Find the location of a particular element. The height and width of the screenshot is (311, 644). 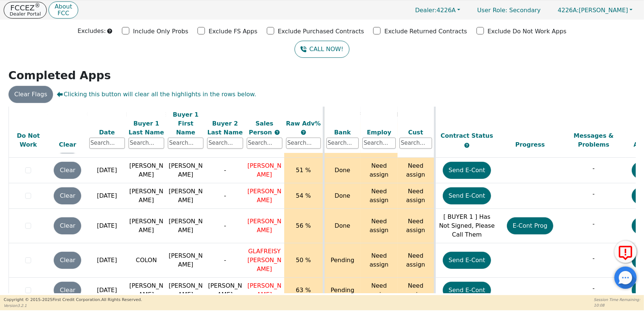

td: Pending is located at coordinates (342, 261).